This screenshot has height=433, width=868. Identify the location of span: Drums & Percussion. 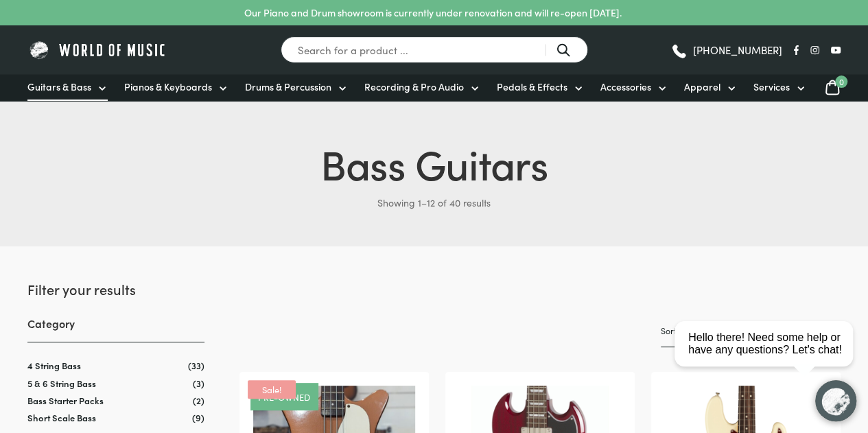
(288, 87).